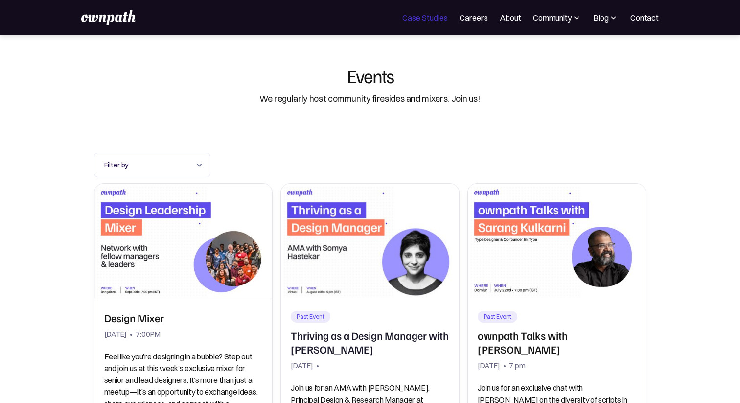  I want to click on a: Contact, so click(645, 18).